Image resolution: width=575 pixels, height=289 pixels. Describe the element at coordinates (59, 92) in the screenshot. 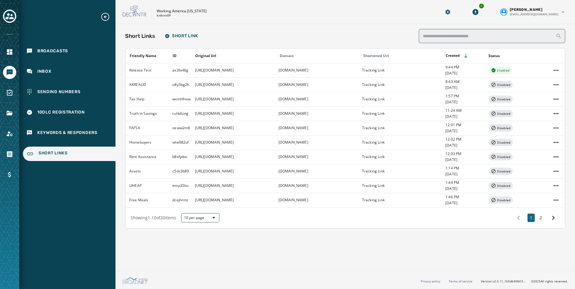

I see `span: Sending Numbers` at that location.